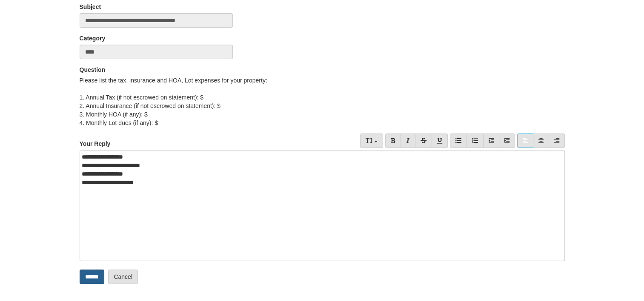 This screenshot has height=301, width=644. I want to click on a: Font Size, so click(372, 141).